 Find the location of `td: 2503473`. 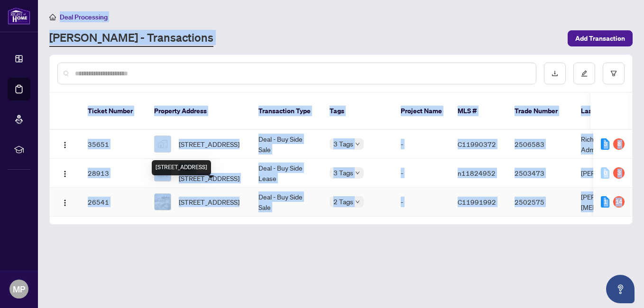

td: 2503473 is located at coordinates (540, 173).